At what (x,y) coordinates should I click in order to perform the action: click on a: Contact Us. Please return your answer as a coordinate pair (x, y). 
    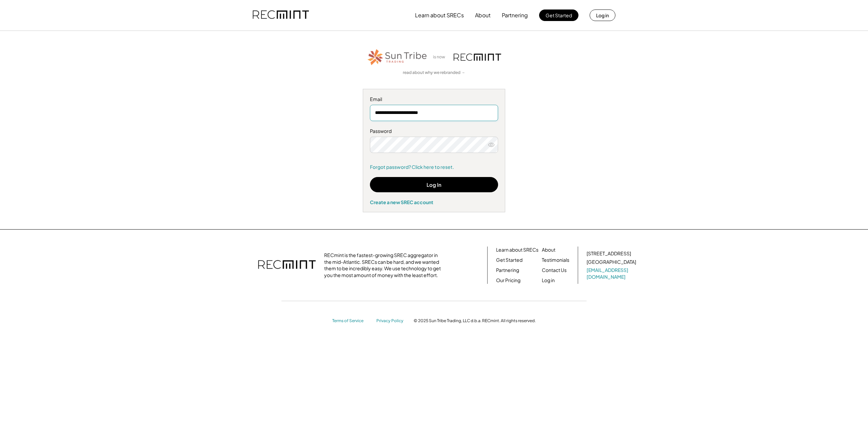
    Looking at the image, I should click on (554, 270).